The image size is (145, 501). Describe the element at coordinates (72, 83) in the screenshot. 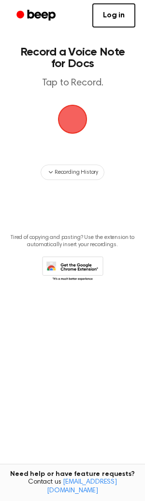

I see `p: Tap to Record.` at that location.